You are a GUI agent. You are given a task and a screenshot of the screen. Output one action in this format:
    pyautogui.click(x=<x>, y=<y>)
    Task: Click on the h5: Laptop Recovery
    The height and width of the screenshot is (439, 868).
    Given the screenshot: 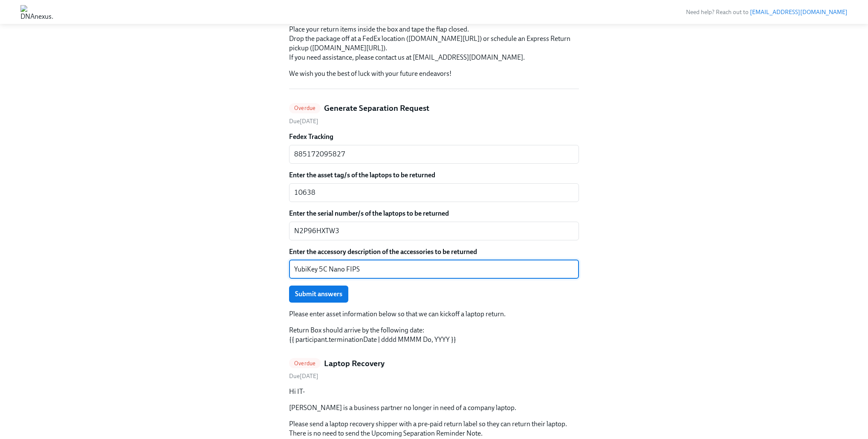 What is the action you would take?
    pyautogui.click(x=354, y=364)
    